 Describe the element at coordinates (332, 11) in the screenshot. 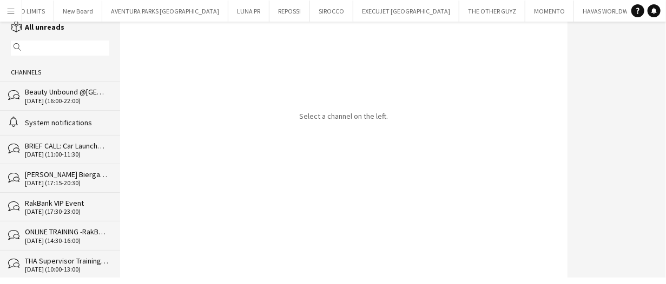

I see `button: SIROCCO` at that location.